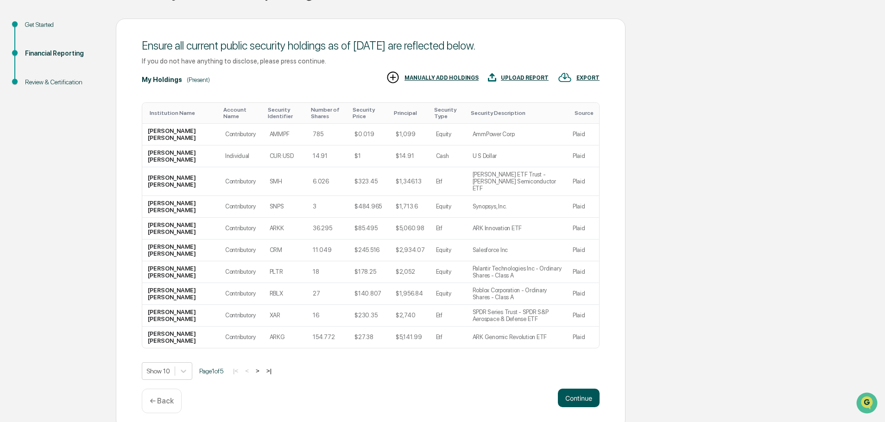  I want to click on span: Page 1 of 5, so click(211, 371).